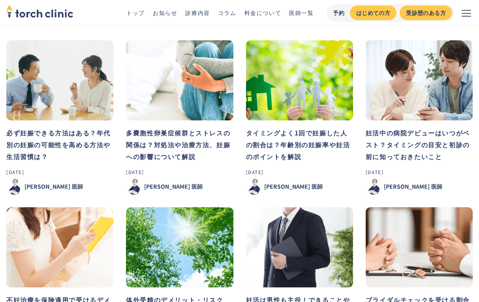  Describe the element at coordinates (165, 13) in the screenshot. I see `a: お知らせ` at that location.